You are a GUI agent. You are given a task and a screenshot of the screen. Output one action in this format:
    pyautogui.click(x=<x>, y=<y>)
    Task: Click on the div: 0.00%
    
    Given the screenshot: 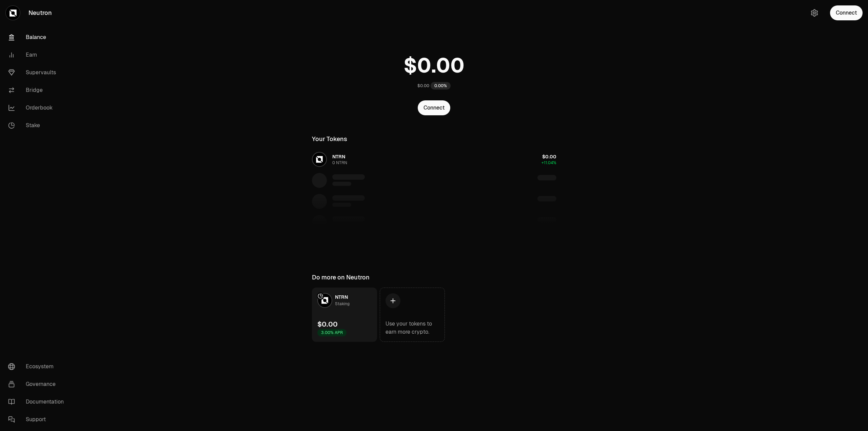 What is the action you would take?
    pyautogui.click(x=441, y=86)
    